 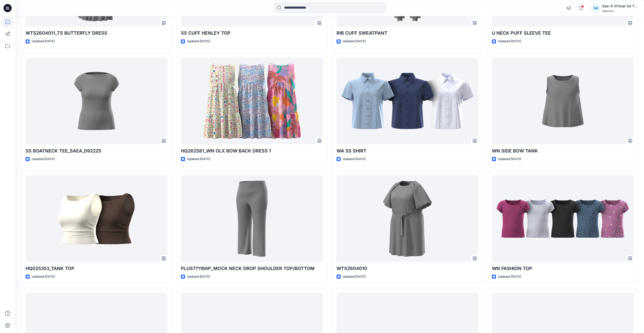 I want to click on p: WTS2604010, so click(x=407, y=268).